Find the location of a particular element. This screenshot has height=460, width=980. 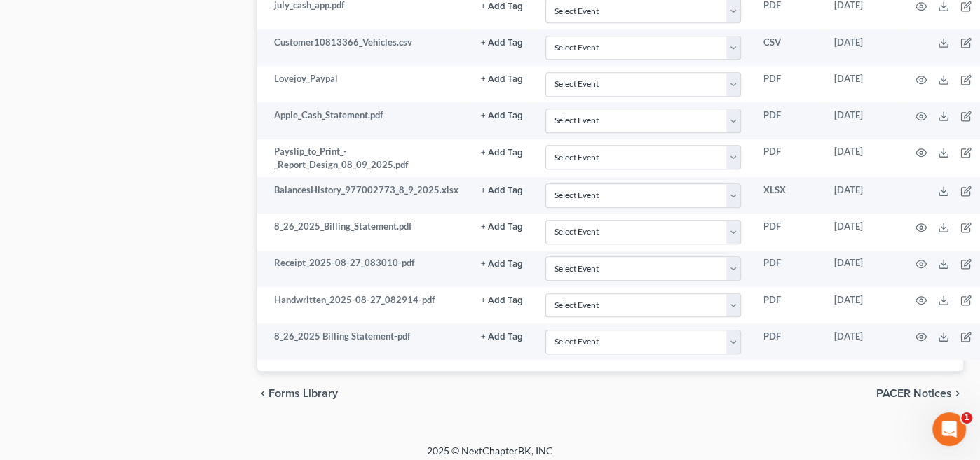

td: 8_26_2025 Billing Statement-pdf is located at coordinates (364, 342).